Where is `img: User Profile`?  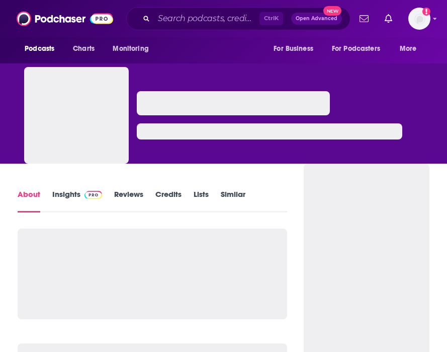
img: User Profile is located at coordinates (420, 19).